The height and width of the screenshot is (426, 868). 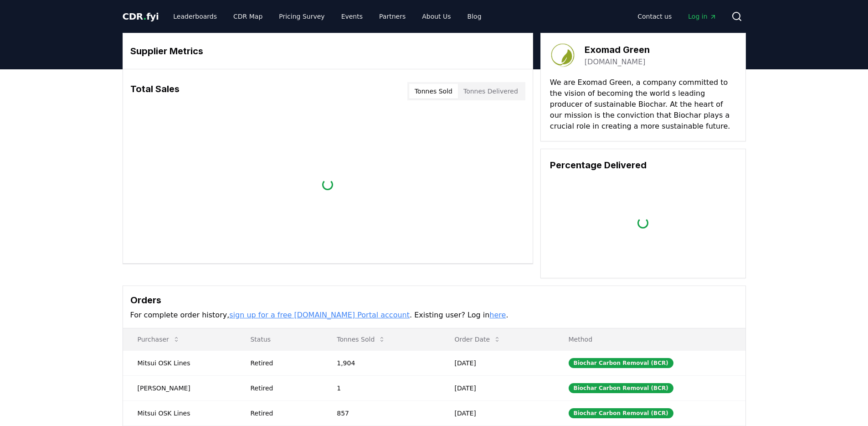 I want to click on p: For complete order history, . Existing user? Log in ., so click(x=434, y=315).